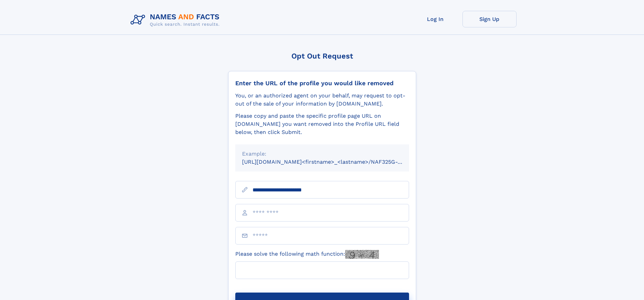 The width and height of the screenshot is (644, 300). Describe the element at coordinates (322, 100) in the screenshot. I see `div: You, or an authorized agent on your behalf, may request to opt-out of the sale of your informatio...` at that location.